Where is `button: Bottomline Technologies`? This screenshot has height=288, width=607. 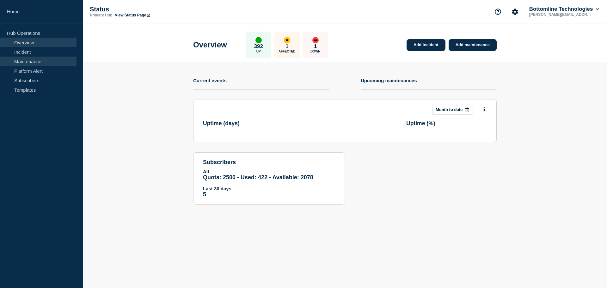 button: Bottomline Technologies is located at coordinates (564, 9).